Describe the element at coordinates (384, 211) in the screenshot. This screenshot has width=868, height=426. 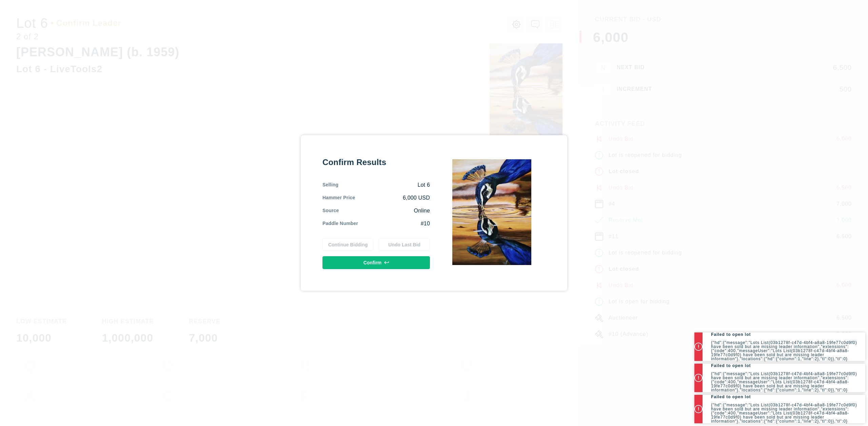
I see `div: Online` at that location.